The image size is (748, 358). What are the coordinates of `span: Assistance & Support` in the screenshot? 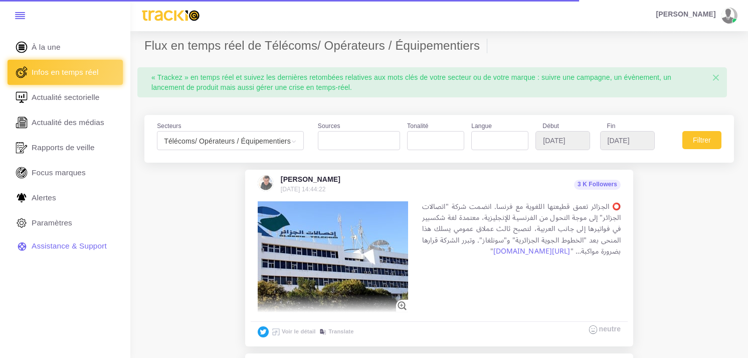 It's located at (69, 246).